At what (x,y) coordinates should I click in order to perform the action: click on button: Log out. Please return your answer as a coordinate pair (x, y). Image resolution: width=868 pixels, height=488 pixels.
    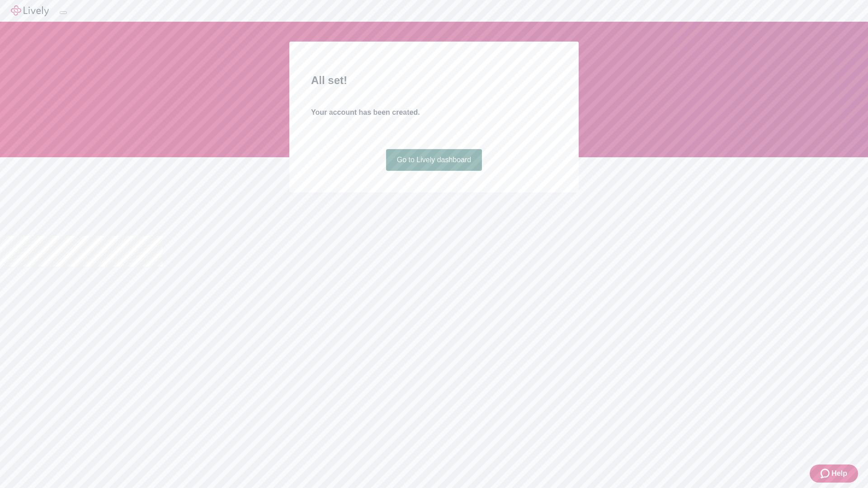
    Looking at the image, I should click on (63, 13).